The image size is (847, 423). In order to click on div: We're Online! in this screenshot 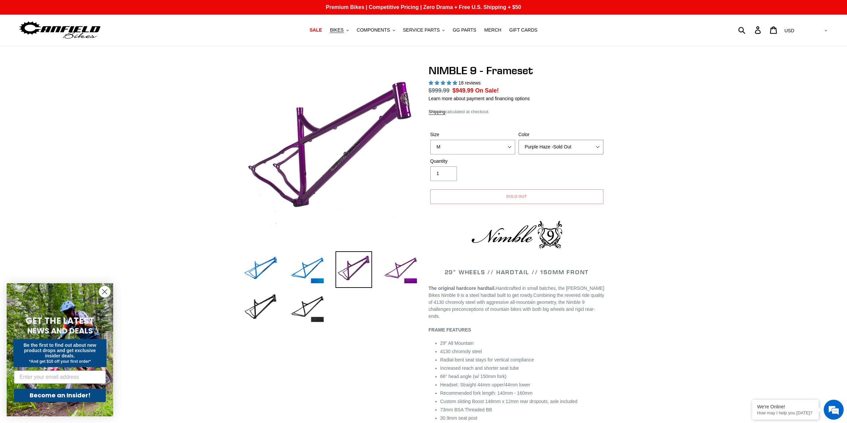, I will do `click(785, 406)`.